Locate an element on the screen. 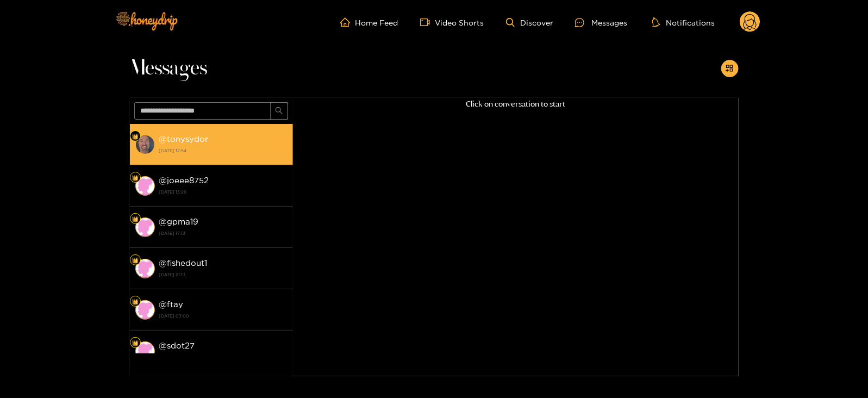 Image resolution: width=868 pixels, height=398 pixels. div: Messages is located at coordinates (602, 22).